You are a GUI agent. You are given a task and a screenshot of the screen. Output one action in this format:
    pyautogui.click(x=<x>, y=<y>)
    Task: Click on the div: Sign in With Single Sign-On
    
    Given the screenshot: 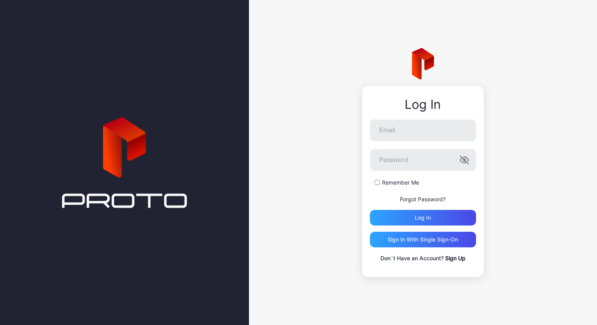 What is the action you would take?
    pyautogui.click(x=422, y=239)
    